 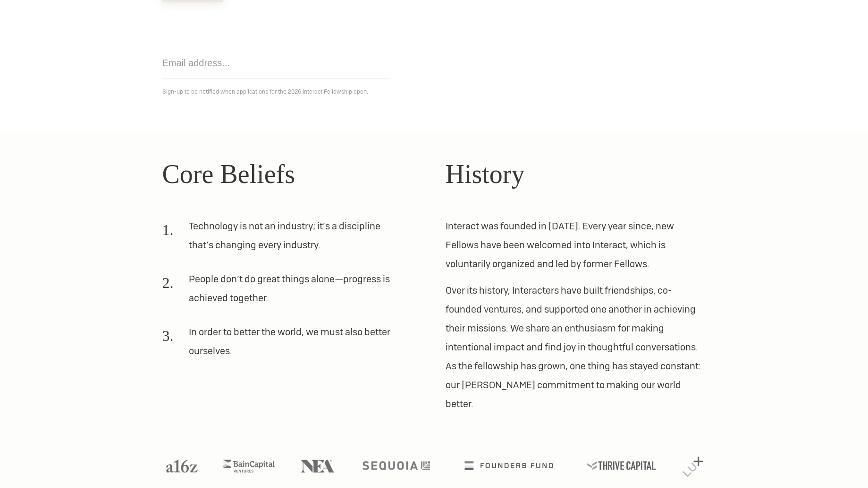 I want to click on li: In order to better the world, we must also better ourselves., so click(x=281, y=345).